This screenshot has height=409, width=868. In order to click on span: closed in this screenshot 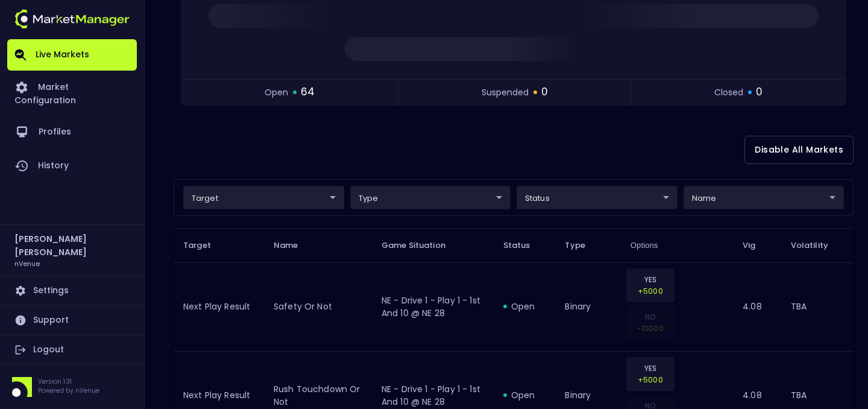, I will do `click(729, 92)`.